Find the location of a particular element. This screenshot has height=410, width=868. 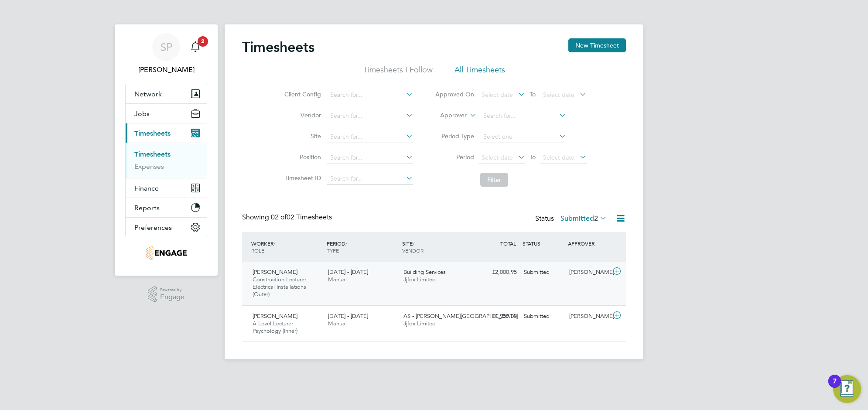

label: Position is located at coordinates (301, 157).